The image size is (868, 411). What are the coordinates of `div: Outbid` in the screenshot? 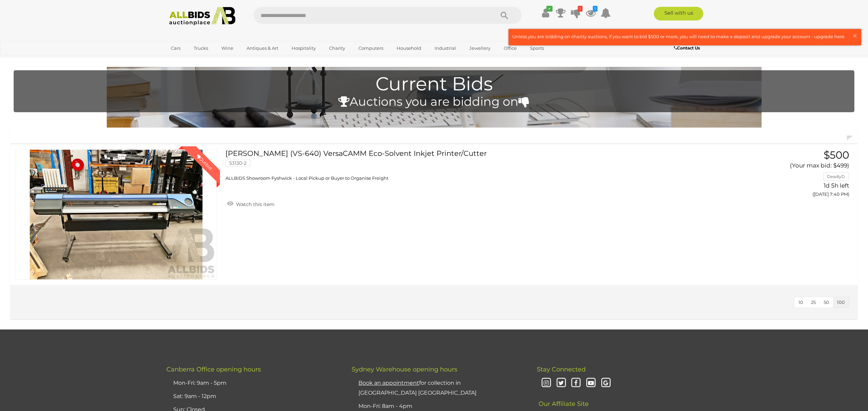 It's located at (204, 162).